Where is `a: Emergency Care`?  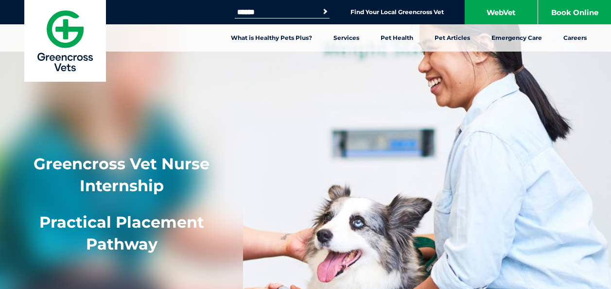
a: Emergency Care is located at coordinates (517, 38).